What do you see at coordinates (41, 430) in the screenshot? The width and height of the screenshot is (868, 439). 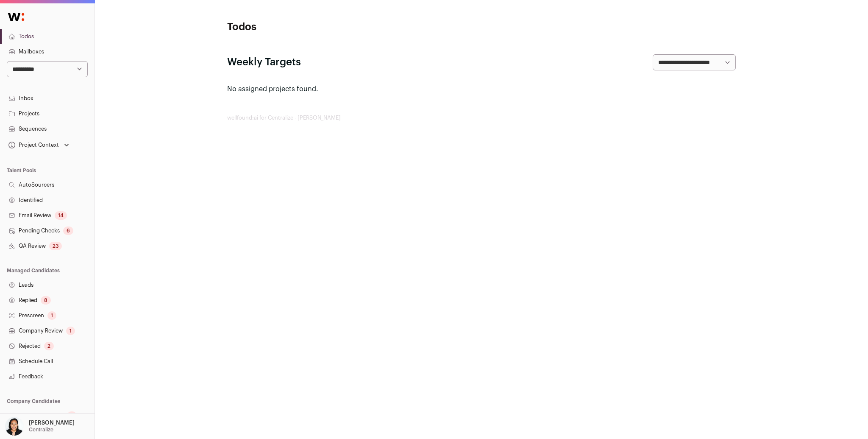 I see `p: Centralize` at bounding box center [41, 430].